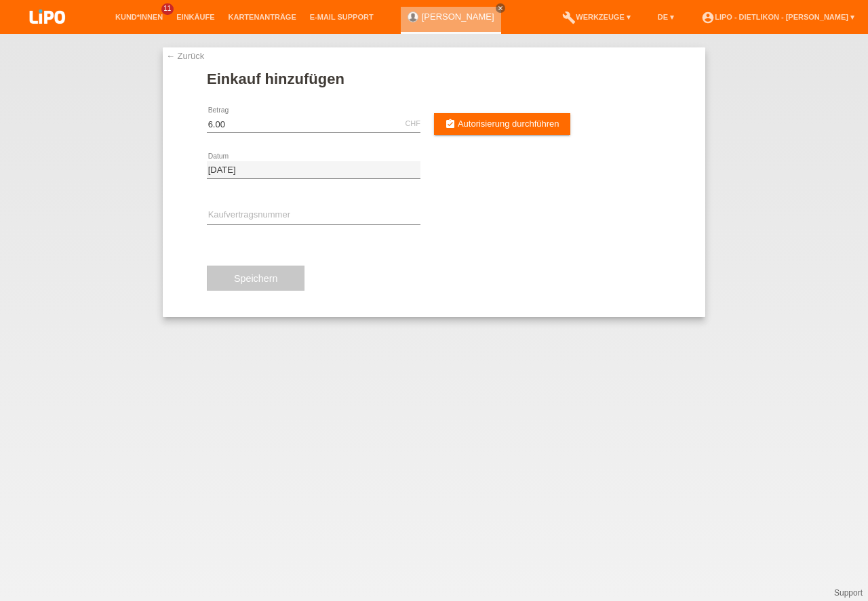  What do you see at coordinates (502, 124) in the screenshot?
I see `a: assignment_turned_in Autorisierung durchführen` at bounding box center [502, 124].